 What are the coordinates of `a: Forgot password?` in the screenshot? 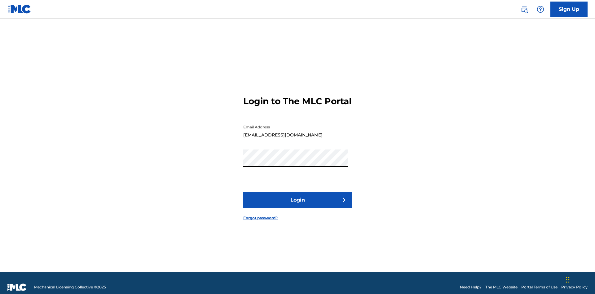 It's located at (260, 218).